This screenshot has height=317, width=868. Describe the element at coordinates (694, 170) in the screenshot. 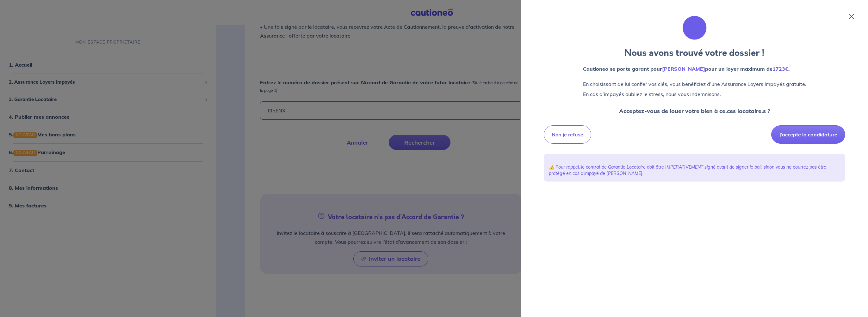

I see `p: ⚠️ Pour rappel, le contrat de Garantie Locataire doit être IMPÉRATIVEMENT signé avant de signer l...` at that location.